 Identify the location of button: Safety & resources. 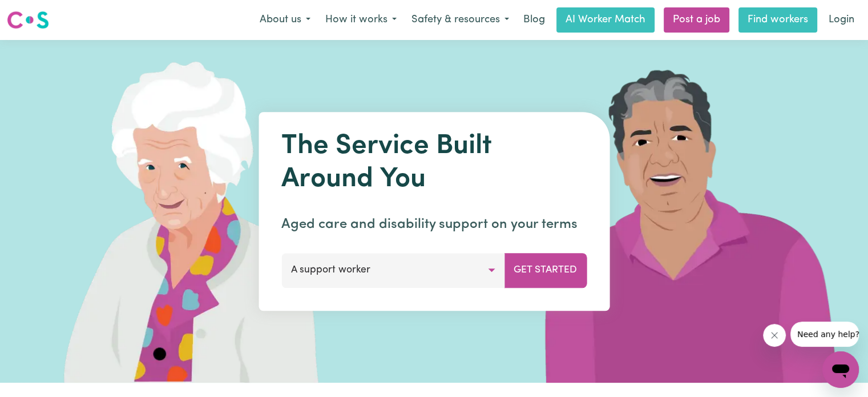
(460, 20).